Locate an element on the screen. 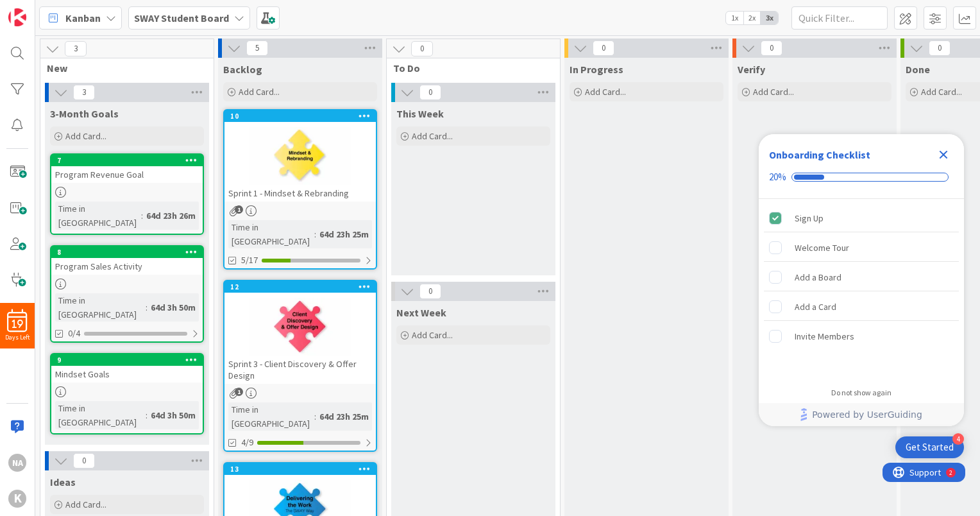  input: Quick Filter... is located at coordinates (840, 18).